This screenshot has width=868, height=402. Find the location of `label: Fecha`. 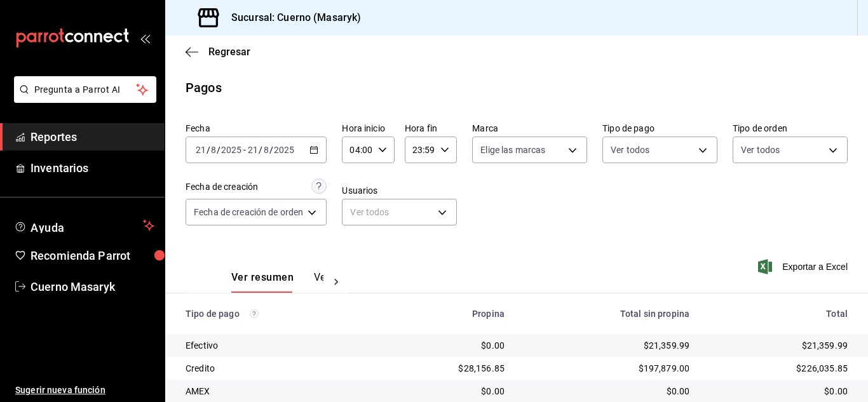

label: Fecha is located at coordinates (256, 128).